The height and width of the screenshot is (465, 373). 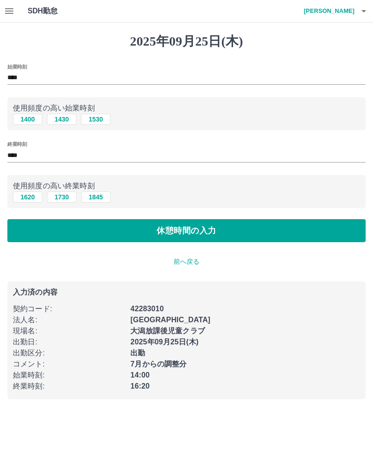 I want to click on b: 16:20, so click(x=140, y=386).